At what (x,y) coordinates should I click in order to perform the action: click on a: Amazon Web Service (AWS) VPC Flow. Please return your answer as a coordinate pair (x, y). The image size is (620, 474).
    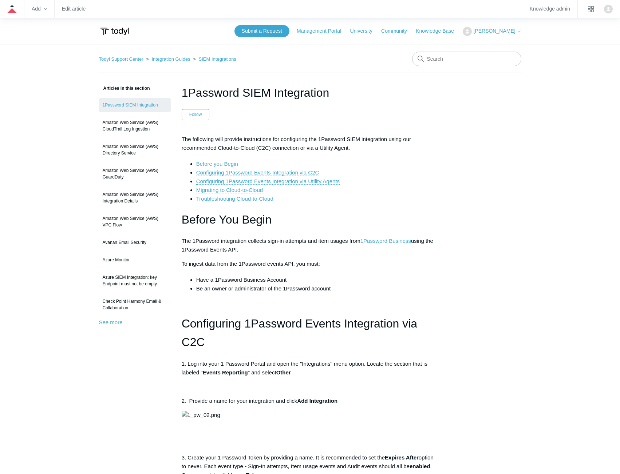
    Looking at the image, I should click on (135, 222).